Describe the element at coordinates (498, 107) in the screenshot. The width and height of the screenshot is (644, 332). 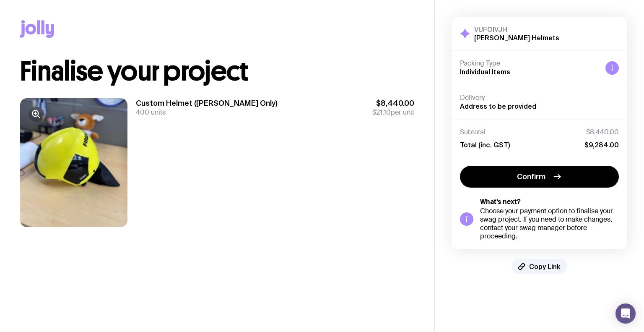
I see `span: Address to be provided` at that location.